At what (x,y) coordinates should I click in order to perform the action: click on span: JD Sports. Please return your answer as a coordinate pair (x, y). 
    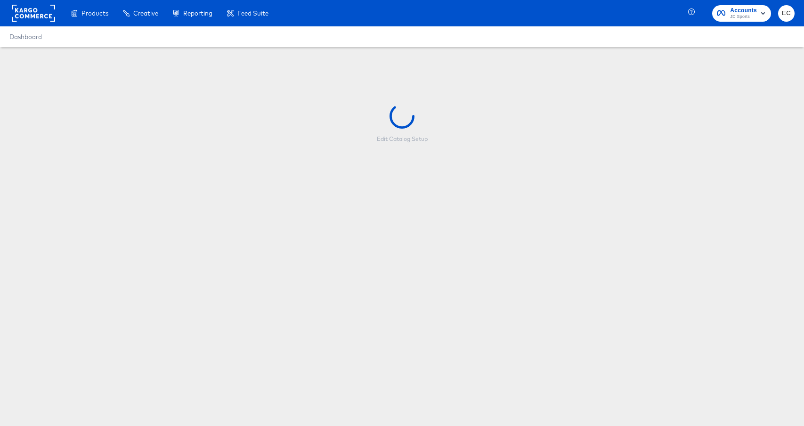
    Looking at the image, I should click on (743, 17).